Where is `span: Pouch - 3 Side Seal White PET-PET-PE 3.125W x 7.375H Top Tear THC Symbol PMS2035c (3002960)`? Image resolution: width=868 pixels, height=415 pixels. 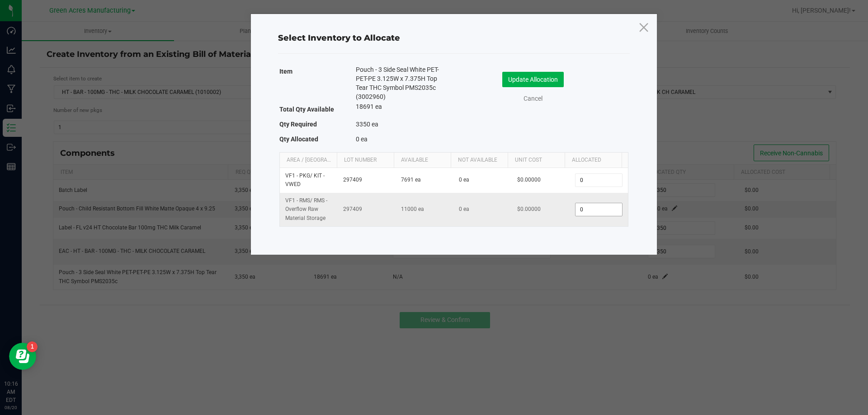
span: Pouch - 3 Side Seal White PET-PET-PE 3.125W x 7.375H Top Tear THC Symbol PMS2035c (3002960) is located at coordinates (397, 83).